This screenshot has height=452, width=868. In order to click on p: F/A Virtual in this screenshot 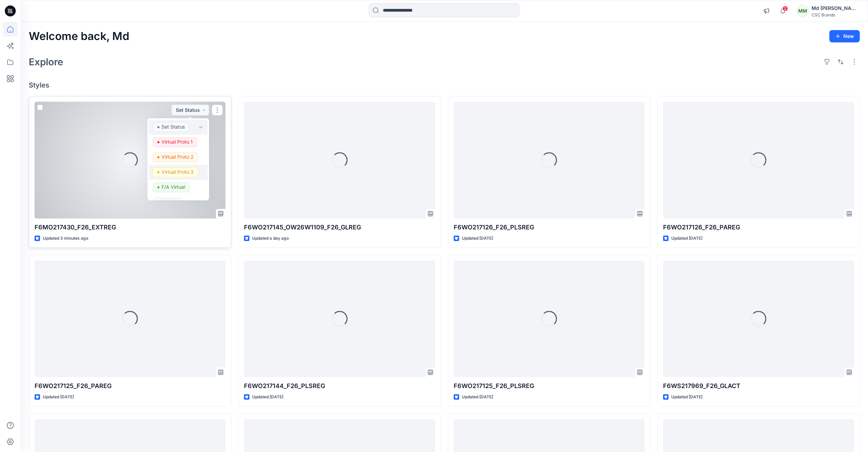, I will do `click(173, 187)`.